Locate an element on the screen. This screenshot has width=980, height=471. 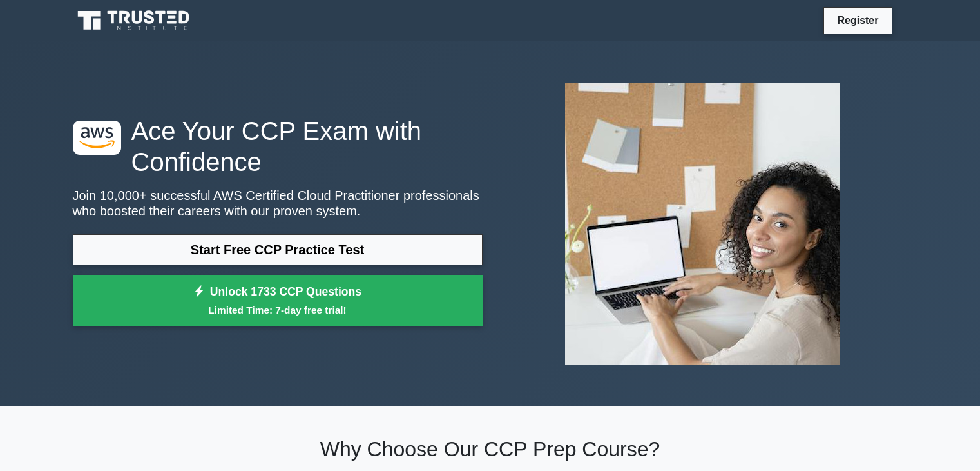
h2: Why Choose Our CCP Prep Course? is located at coordinates (491, 449).